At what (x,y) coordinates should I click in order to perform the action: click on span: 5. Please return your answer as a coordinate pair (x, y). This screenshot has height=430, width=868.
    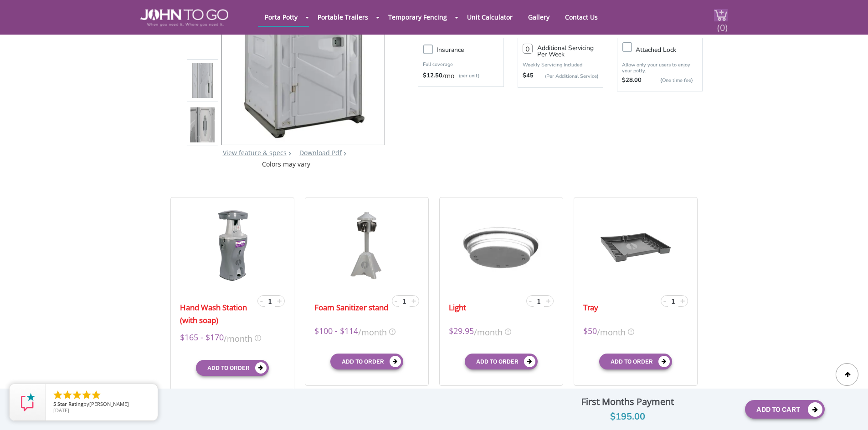
    Looking at the image, I should click on (55, 404).